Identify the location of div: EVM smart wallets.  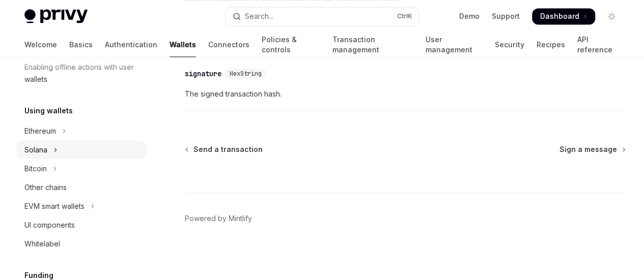
(55, 207).